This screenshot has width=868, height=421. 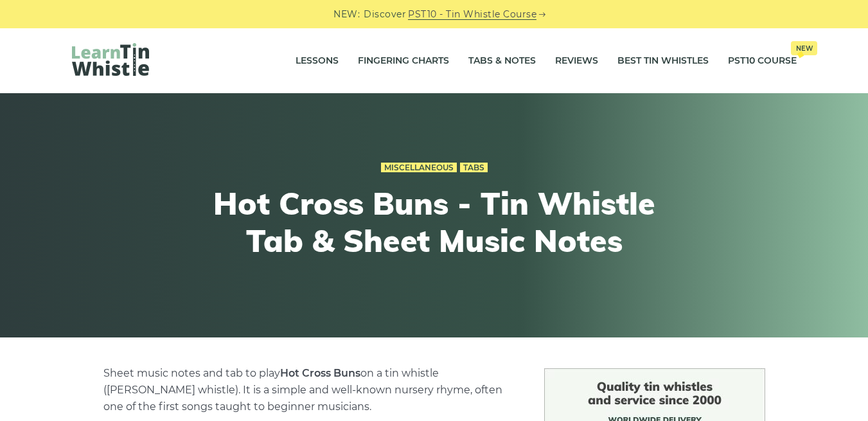 What do you see at coordinates (502, 61) in the screenshot?
I see `a: Tabs & Notes` at bounding box center [502, 61].